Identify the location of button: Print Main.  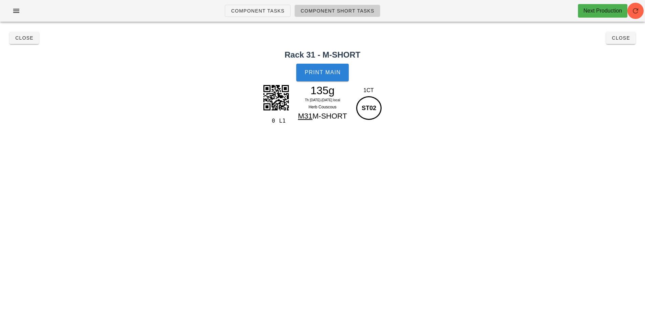
(322, 72).